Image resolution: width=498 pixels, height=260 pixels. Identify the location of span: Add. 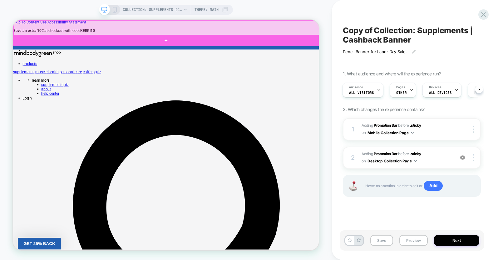
(433, 186).